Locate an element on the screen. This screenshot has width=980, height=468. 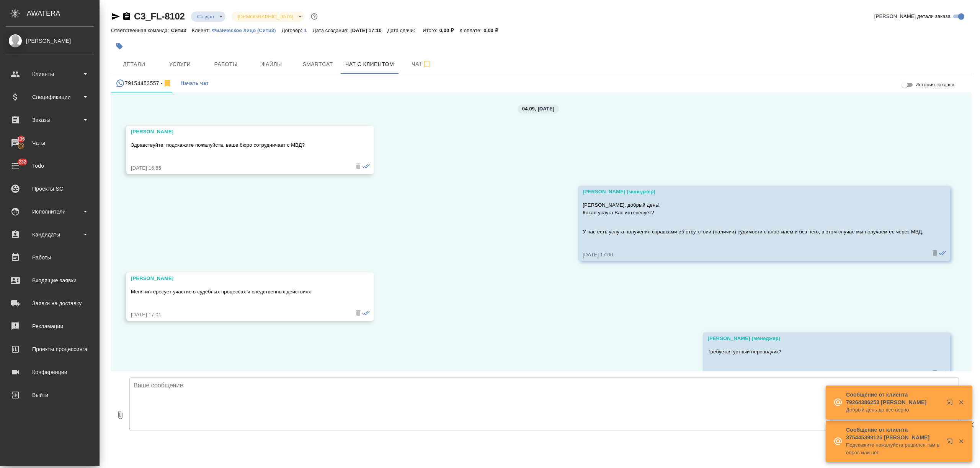
div: Todo is located at coordinates (49, 166).